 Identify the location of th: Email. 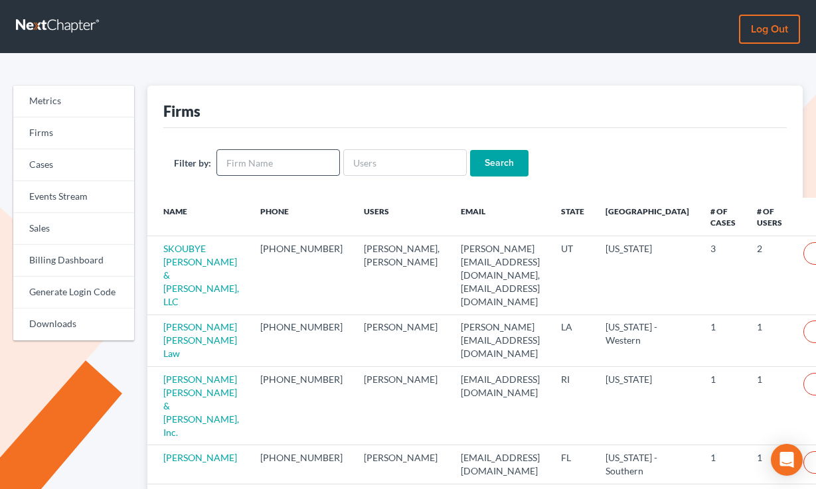
(500, 217).